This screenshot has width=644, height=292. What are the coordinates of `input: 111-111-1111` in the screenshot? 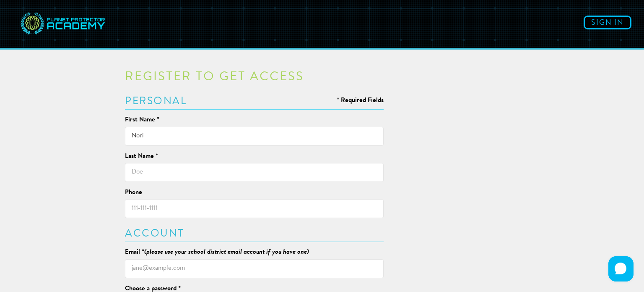 It's located at (254, 208).